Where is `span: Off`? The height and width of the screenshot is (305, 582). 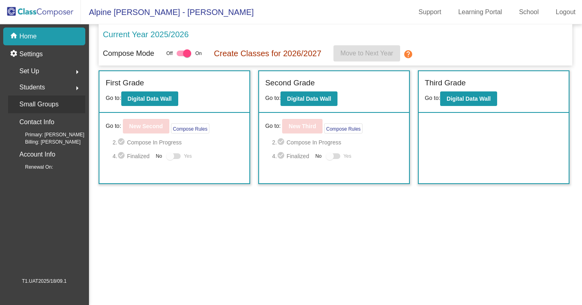
span: Off is located at coordinates (169, 53).